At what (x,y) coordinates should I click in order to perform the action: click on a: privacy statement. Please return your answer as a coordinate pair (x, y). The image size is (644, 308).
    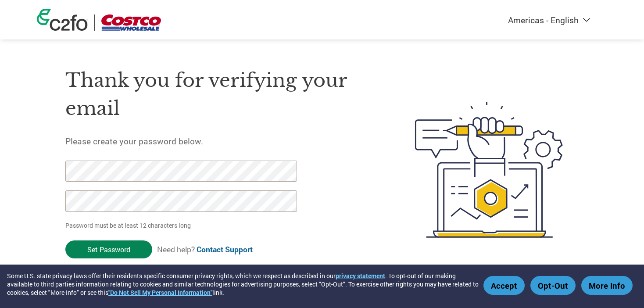
    Looking at the image, I should click on (360, 275).